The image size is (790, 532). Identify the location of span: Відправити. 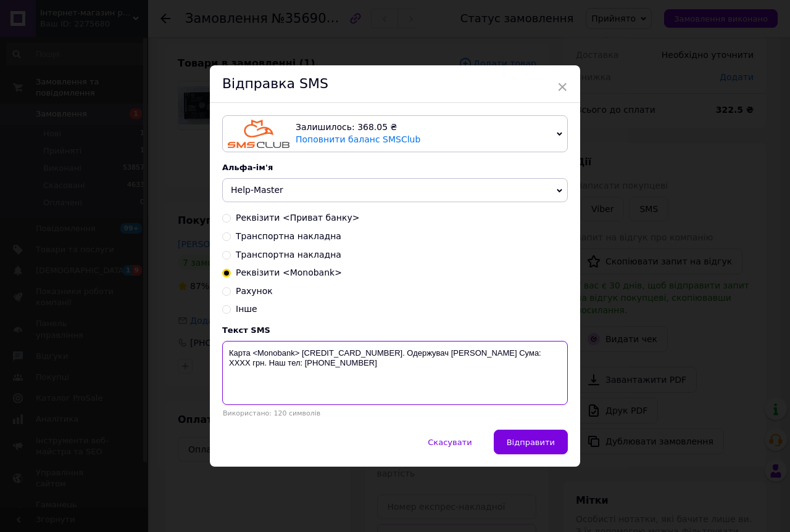
(531, 443).